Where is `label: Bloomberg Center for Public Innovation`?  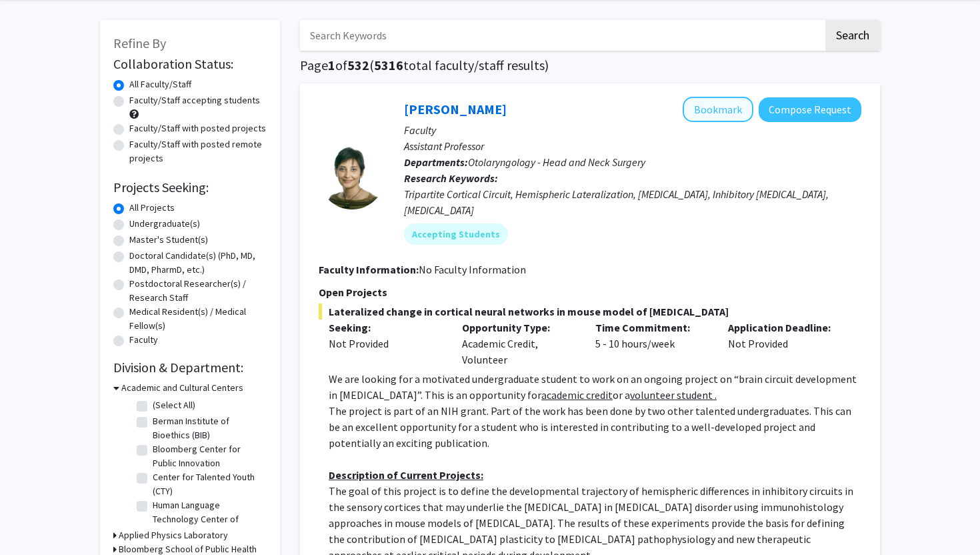
label: Bloomberg Center for Public Innovation is located at coordinates (208, 456).